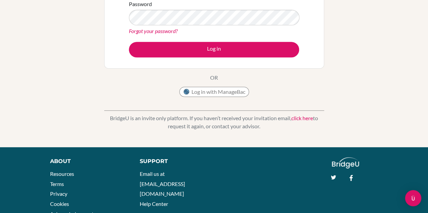  Describe the element at coordinates (302, 118) in the screenshot. I see `a: click here` at that location.